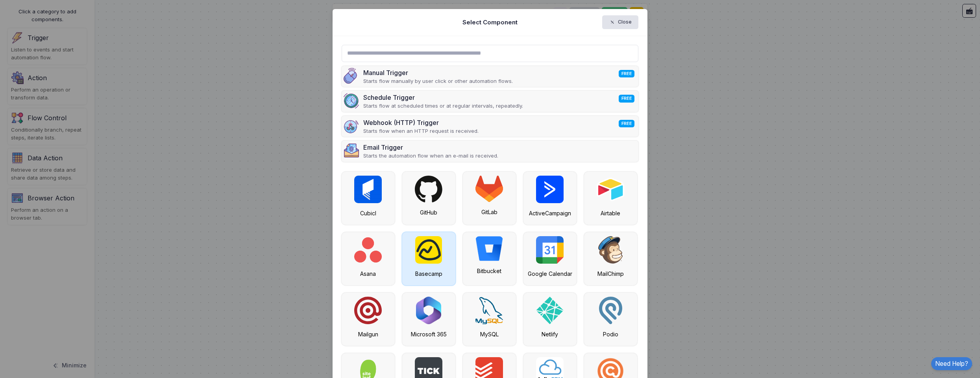 This screenshot has height=378, width=980. I want to click on div: MySQL, so click(489, 334).